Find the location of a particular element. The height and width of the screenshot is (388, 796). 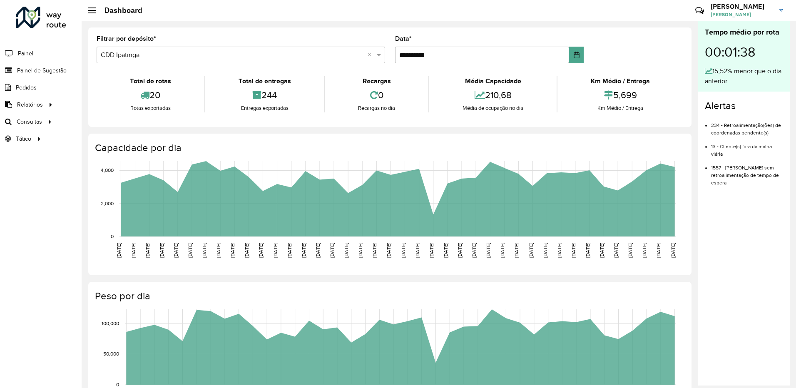

div: 210,68 is located at coordinates (493, 95).